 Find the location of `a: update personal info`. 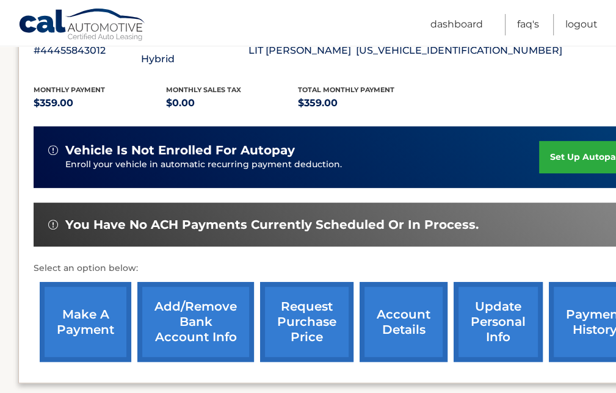

a: update personal info is located at coordinates (498, 322).